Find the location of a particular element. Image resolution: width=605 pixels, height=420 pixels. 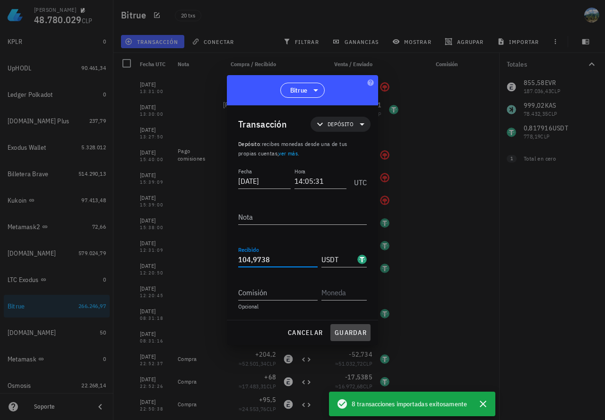

span: guardar is located at coordinates (350, 333).